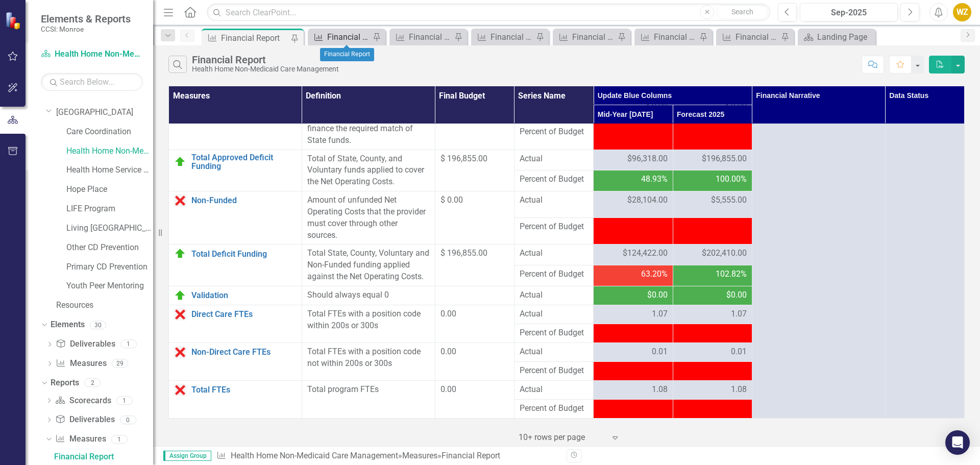 The image size is (980, 465). What do you see at coordinates (244, 201) in the screenshot?
I see `a: Non-Funded` at bounding box center [244, 201].